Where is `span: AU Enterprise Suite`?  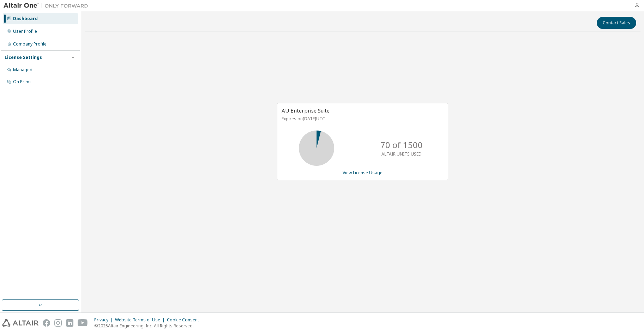
span: AU Enterprise Suite is located at coordinates (305, 110).